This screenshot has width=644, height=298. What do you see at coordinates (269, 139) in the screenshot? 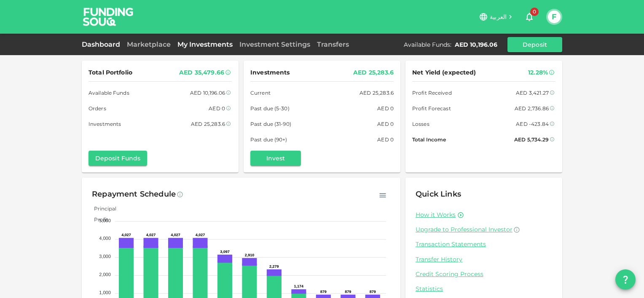
I see `span: Past due (90+)` at bounding box center [269, 139].